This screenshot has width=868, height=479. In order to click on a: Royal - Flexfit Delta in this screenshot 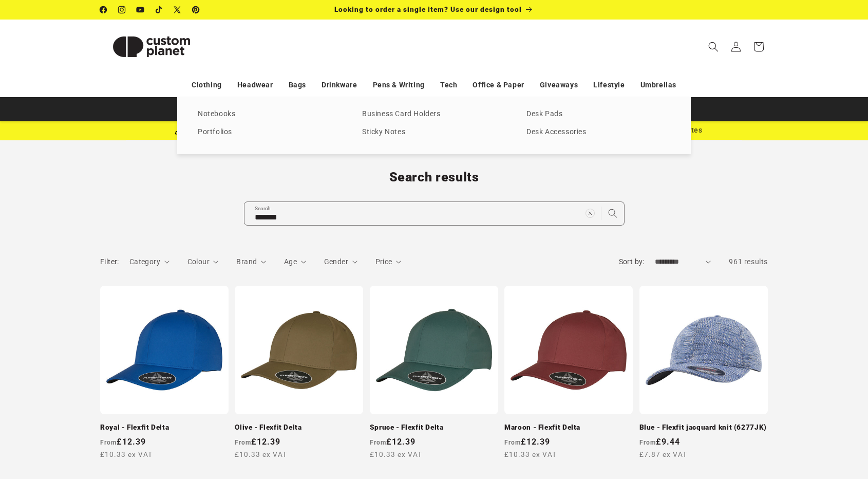, I will do `click(164, 428)`.